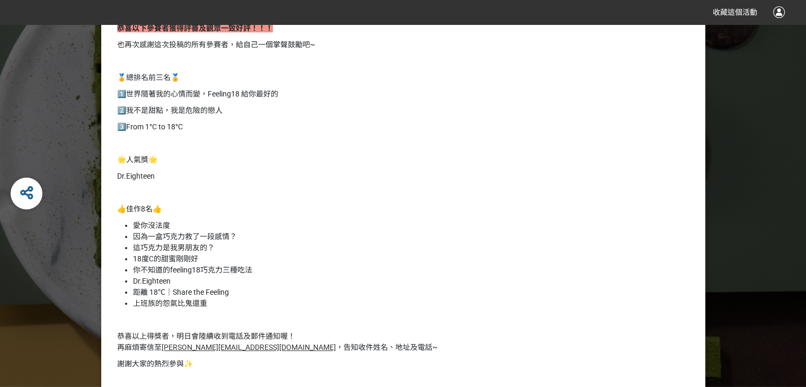 The width and height of the screenshot is (806, 387). Describe the element at coordinates (403, 209) in the screenshot. I see `p: 👍佳作8名👍` at that location.